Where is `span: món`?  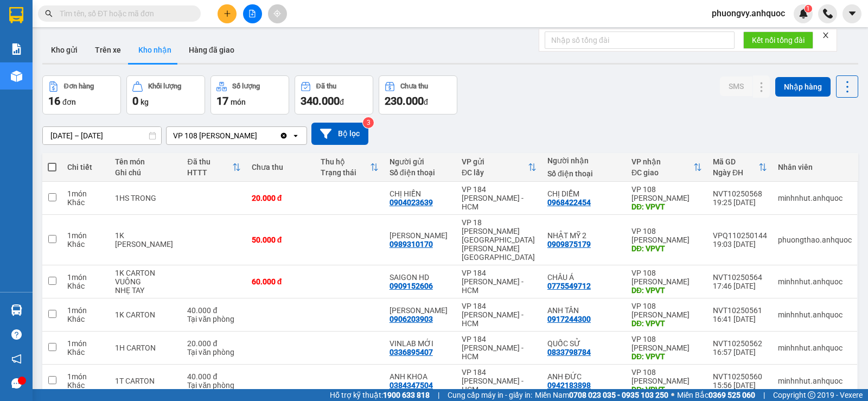 span: món is located at coordinates (238, 102).